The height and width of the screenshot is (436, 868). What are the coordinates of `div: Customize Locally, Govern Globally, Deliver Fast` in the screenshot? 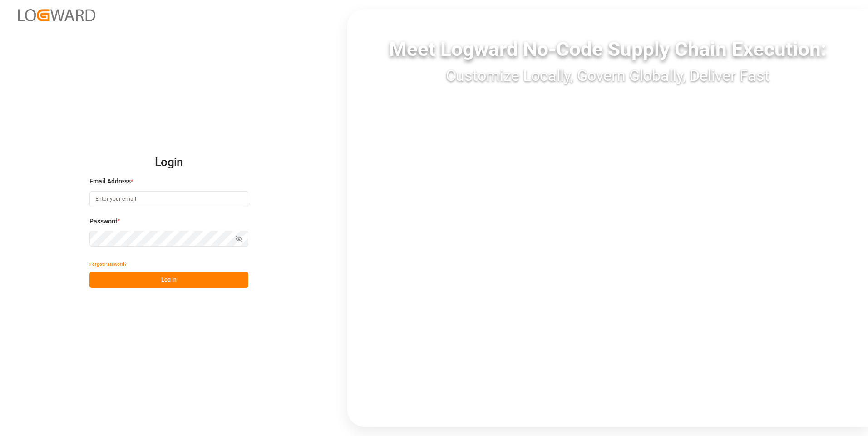 It's located at (607, 76).